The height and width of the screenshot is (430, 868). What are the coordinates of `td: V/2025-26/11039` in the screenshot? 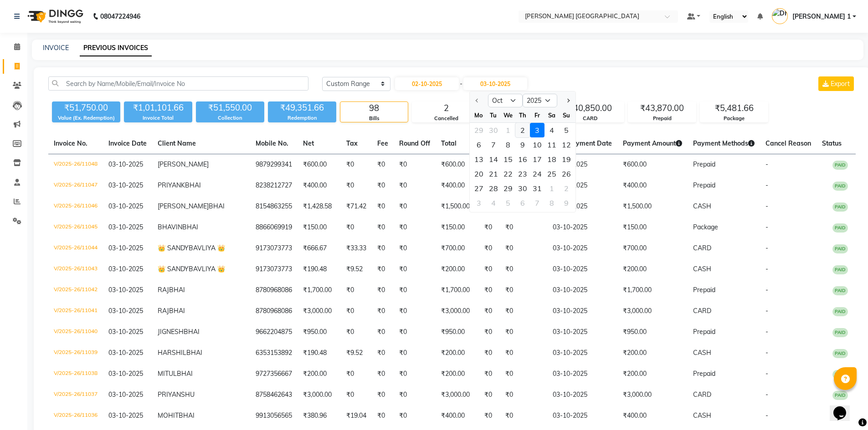 It's located at (76, 353).